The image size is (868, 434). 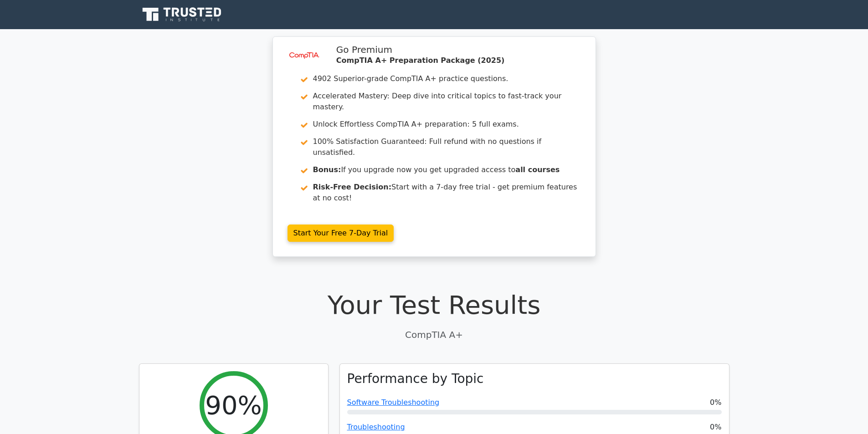 I want to click on a: Troubleshooting, so click(x=376, y=427).